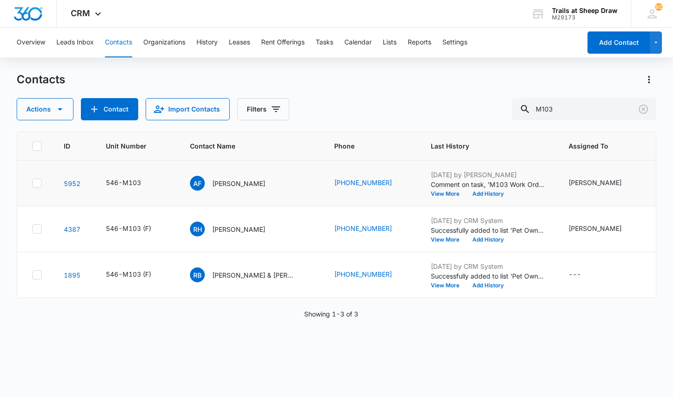  Describe the element at coordinates (644, 109) in the screenshot. I see `button: Clear` at that location.